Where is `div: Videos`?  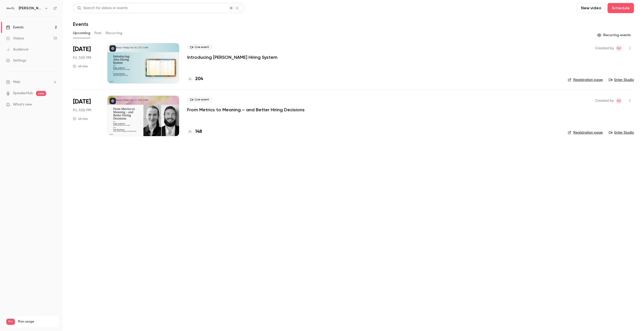
div: Videos is located at coordinates (15, 38).